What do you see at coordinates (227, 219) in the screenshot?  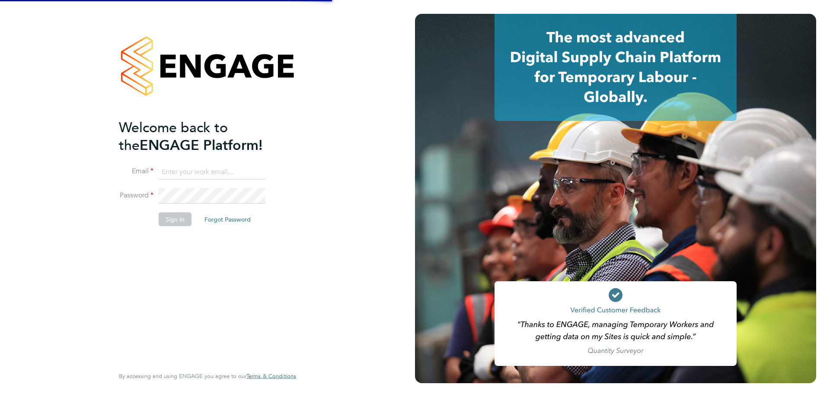 I see `button: Forgot Password` at bounding box center [227, 219].